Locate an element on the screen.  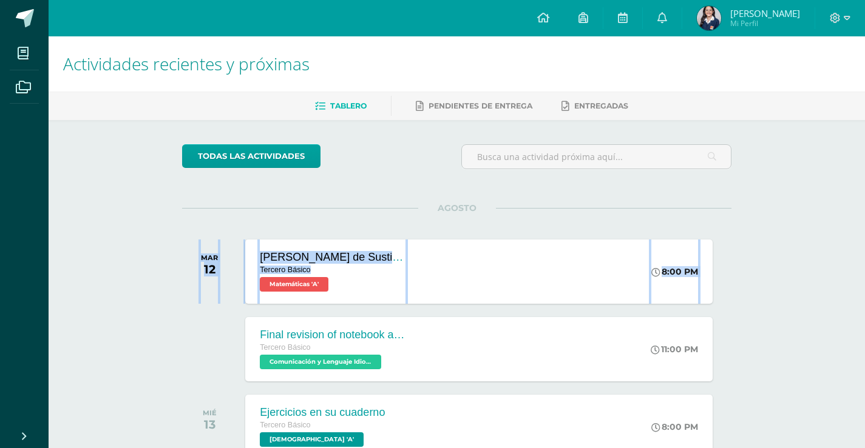
a: todas las Actividades is located at coordinates (251, 156).